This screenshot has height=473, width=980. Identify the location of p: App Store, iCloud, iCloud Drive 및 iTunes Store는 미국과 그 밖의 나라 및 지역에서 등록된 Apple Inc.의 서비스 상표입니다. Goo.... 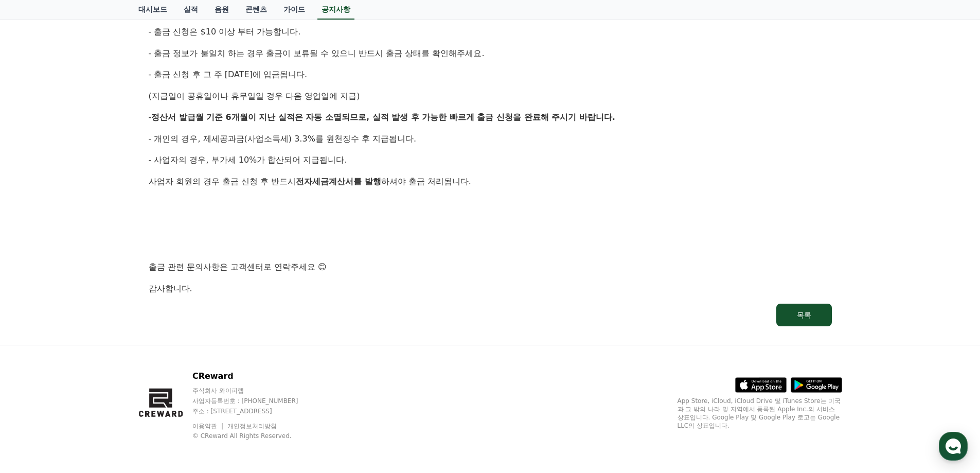
(760, 414).